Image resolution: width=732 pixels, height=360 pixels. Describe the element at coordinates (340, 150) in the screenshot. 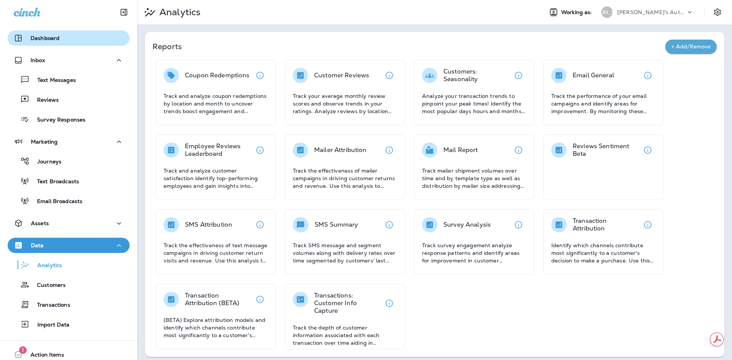

I see `p: Mailer Attribution` at that location.